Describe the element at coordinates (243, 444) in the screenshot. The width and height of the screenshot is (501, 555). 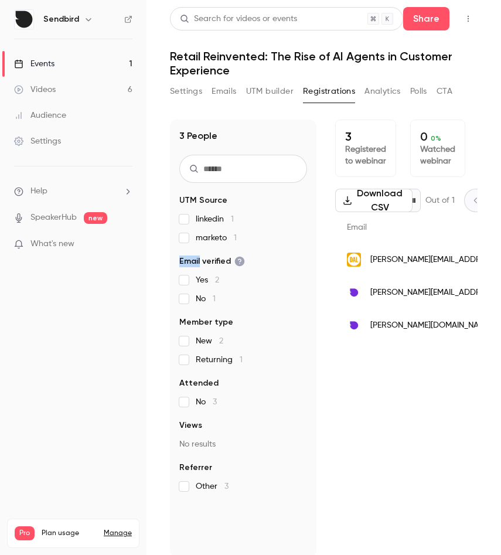
I see `p: No results` at that location.